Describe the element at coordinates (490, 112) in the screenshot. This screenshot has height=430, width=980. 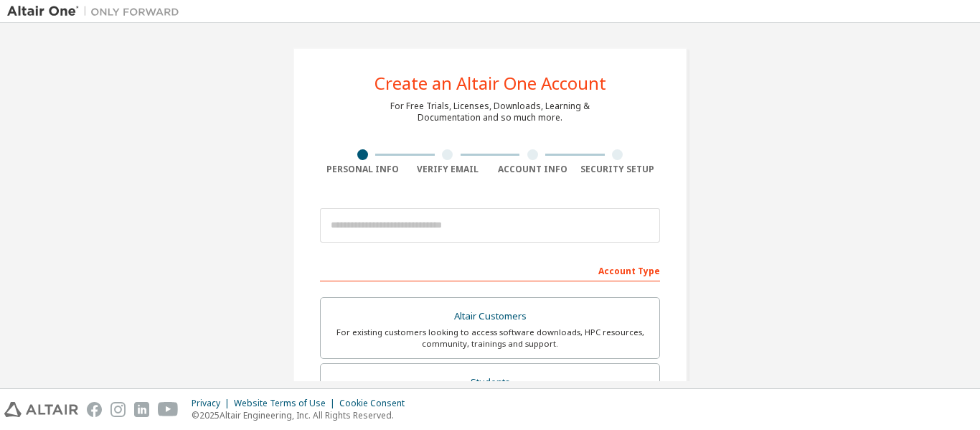
I see `div: For Free Trials, Licenses, Downloads, Learning & Documentation and so much more.` at that location.